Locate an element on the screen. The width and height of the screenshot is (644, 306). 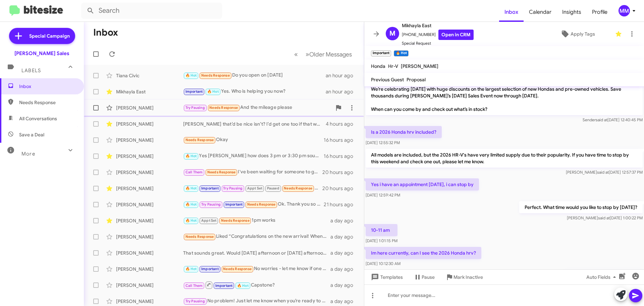
span: All Conversations is located at coordinates (38, 119).